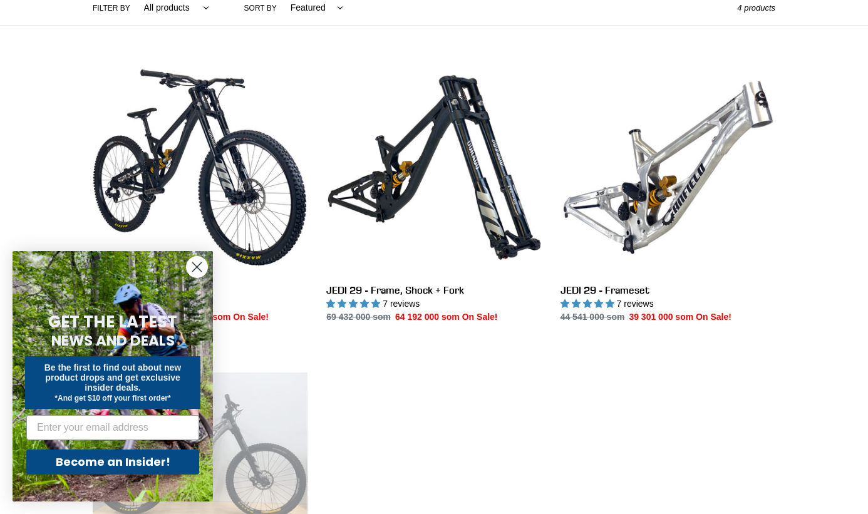 The width and height of the screenshot is (868, 514). I want to click on span: 4 products, so click(756, 8).